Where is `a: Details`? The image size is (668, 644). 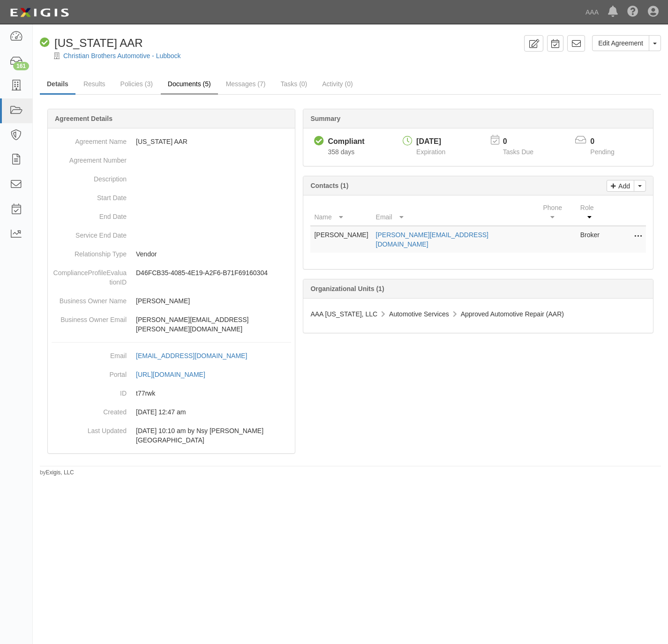
a: Details is located at coordinates (58, 84).